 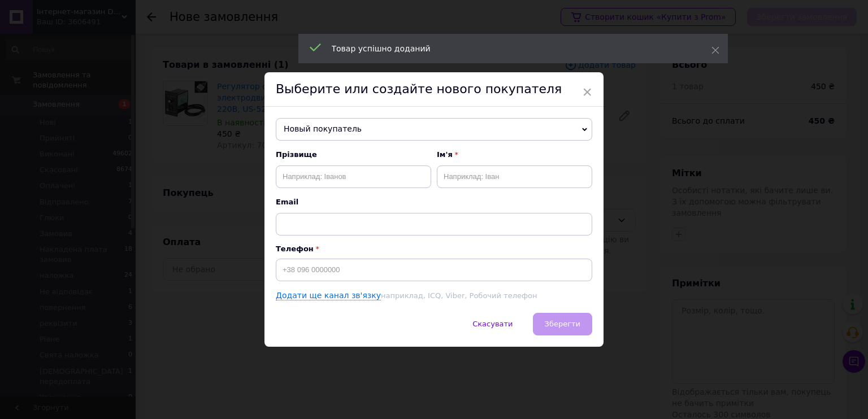 I want to click on a: Додати ще канал зв'язку, so click(x=329, y=296).